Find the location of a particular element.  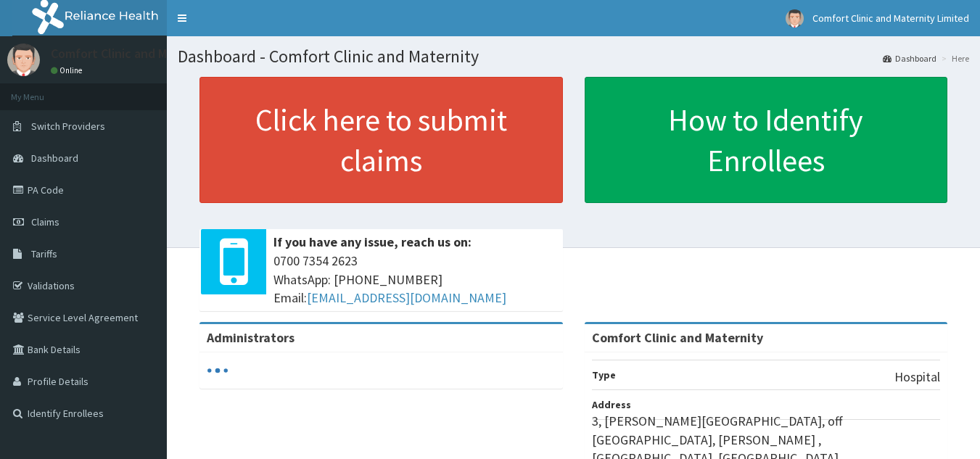

b: Administrators is located at coordinates (251, 337).